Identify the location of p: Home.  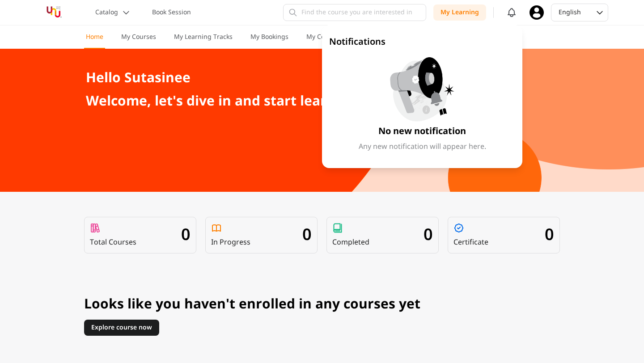
(94, 37).